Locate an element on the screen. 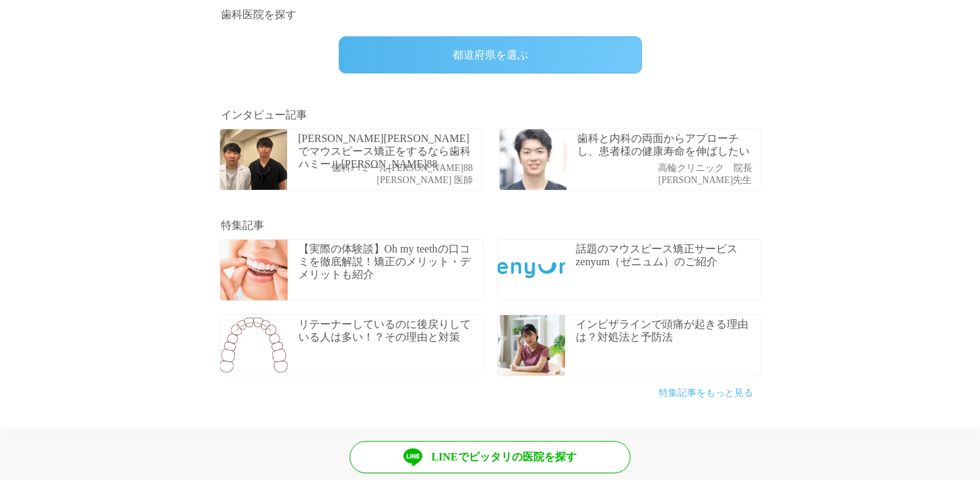 Image resolution: width=980 pixels, height=480 pixels. a: リテーナーしているのに後戻りしている人は多い！？その理由と対策リテーナーしているのに後戻りしている人は多い！？その理由と対策 is located at coordinates (351, 346).